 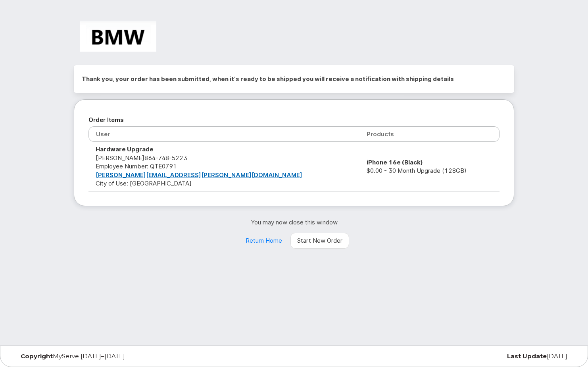 What do you see at coordinates (429, 166) in the screenshot?
I see `td: $0.00 - 30 Month Upgrade (128GB)` at bounding box center [429, 166].